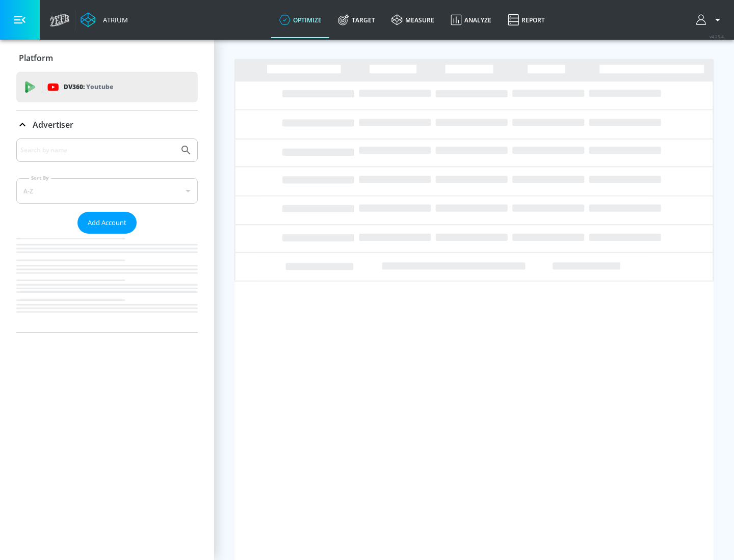 This screenshot has height=560, width=734. Describe the element at coordinates (36, 58) in the screenshot. I see `p: Platform` at that location.